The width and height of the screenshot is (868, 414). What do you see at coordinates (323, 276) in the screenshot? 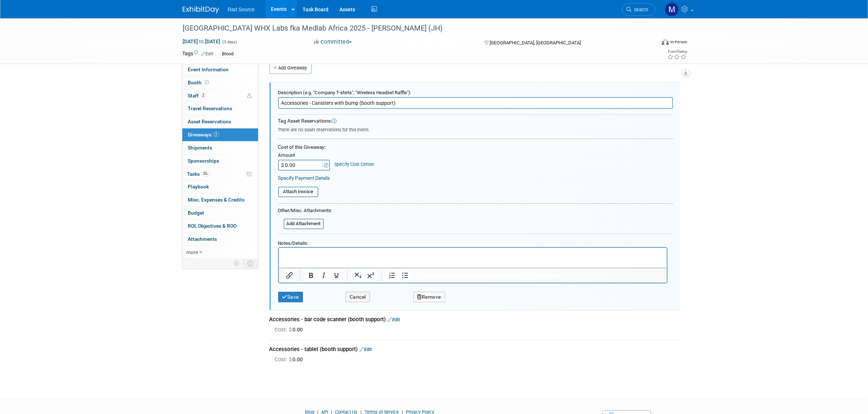
I see `button: Italic` at bounding box center [323, 276].